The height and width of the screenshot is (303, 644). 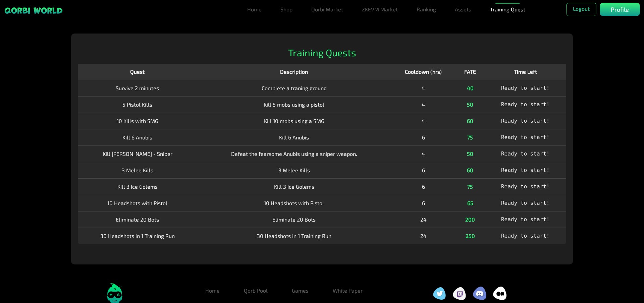 What do you see at coordinates (138, 72) in the screenshot?
I see `th: Quest` at bounding box center [138, 72].